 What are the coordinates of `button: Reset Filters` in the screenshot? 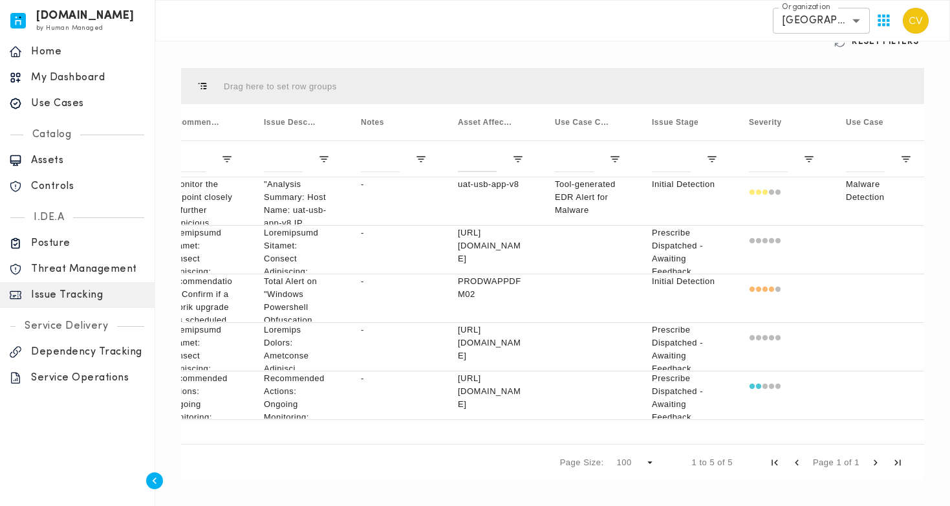 It's located at (877, 42).